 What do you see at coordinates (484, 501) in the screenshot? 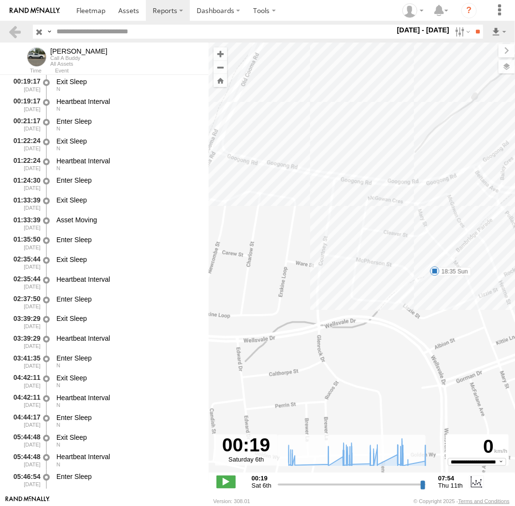
I see `a: Terms and Conditions` at bounding box center [484, 501].